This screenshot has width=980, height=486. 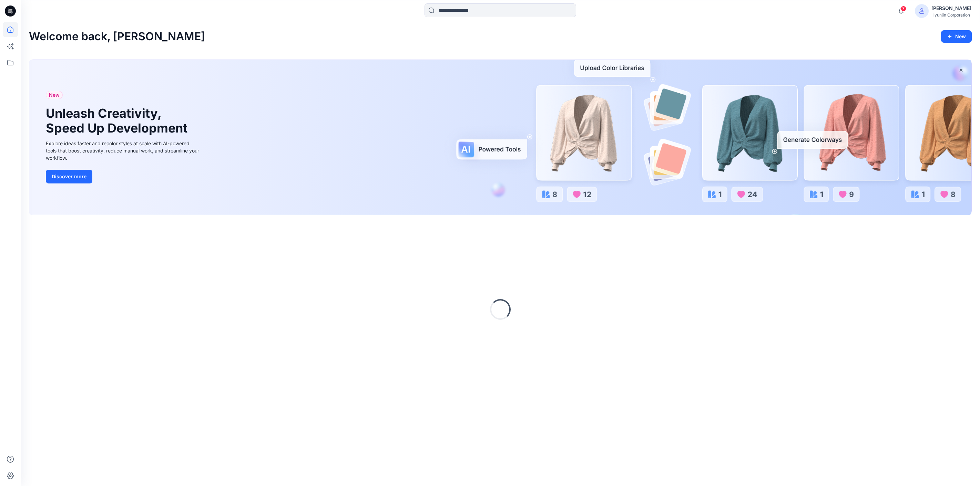 What do you see at coordinates (951, 15) in the screenshot?
I see `div: Hyunjin Corporation` at bounding box center [951, 15].